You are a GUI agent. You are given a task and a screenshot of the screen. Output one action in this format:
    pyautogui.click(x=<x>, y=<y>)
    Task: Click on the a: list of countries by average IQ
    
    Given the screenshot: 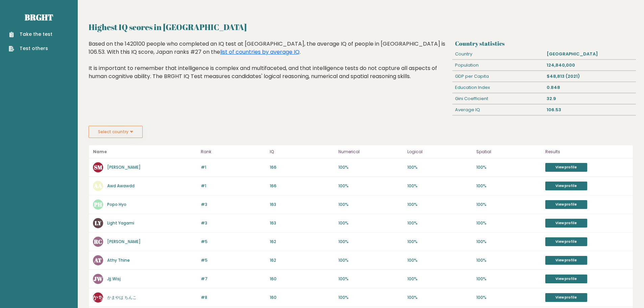 What is the action you would take?
    pyautogui.click(x=260, y=52)
    